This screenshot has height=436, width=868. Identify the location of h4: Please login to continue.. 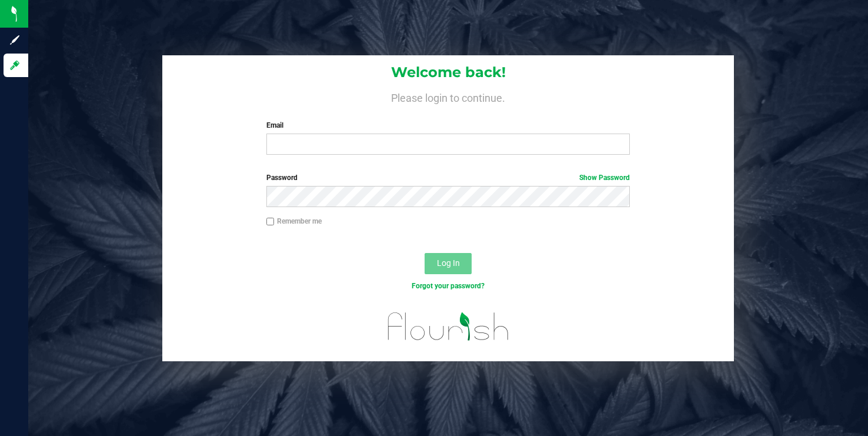
(448, 96).